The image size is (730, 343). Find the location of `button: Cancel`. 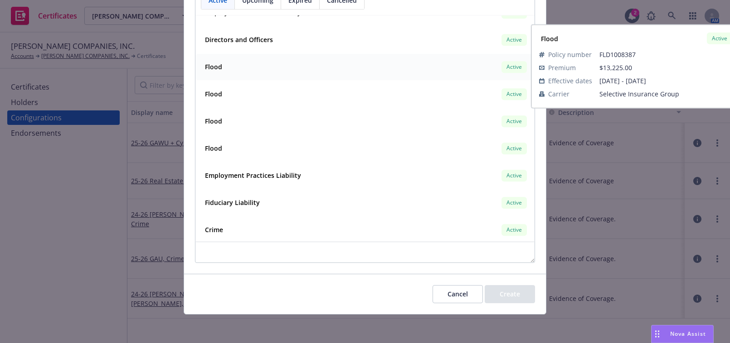

button: Cancel is located at coordinates (457, 295).